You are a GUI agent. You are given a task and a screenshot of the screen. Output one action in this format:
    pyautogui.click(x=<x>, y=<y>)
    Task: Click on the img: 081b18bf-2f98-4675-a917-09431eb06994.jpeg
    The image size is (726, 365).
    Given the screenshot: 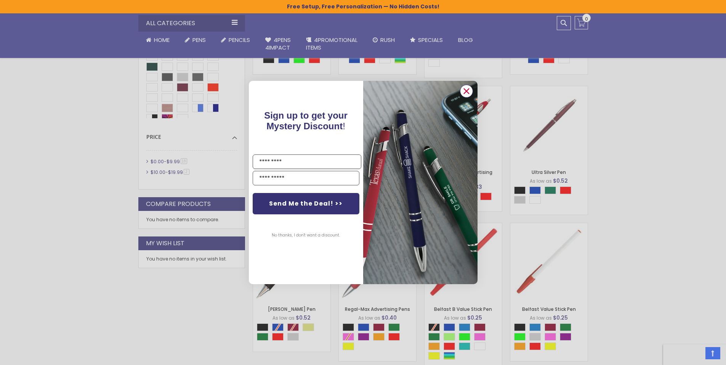 What is the action you would take?
    pyautogui.click(x=420, y=182)
    